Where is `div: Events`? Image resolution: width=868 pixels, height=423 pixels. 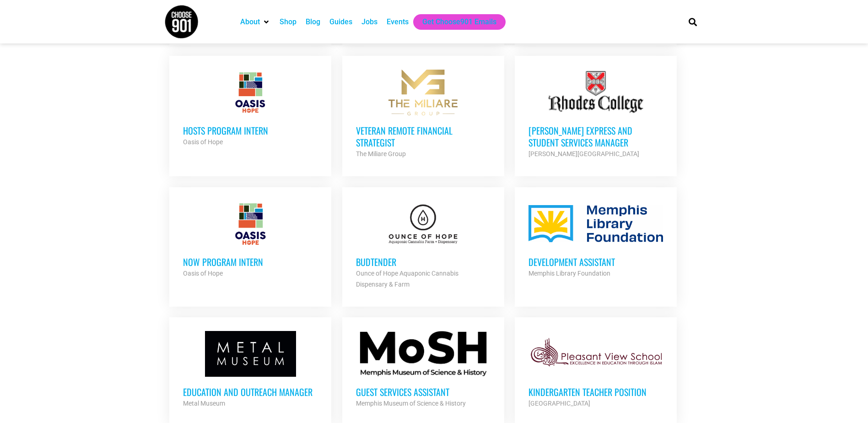 div: Events is located at coordinates (398, 22).